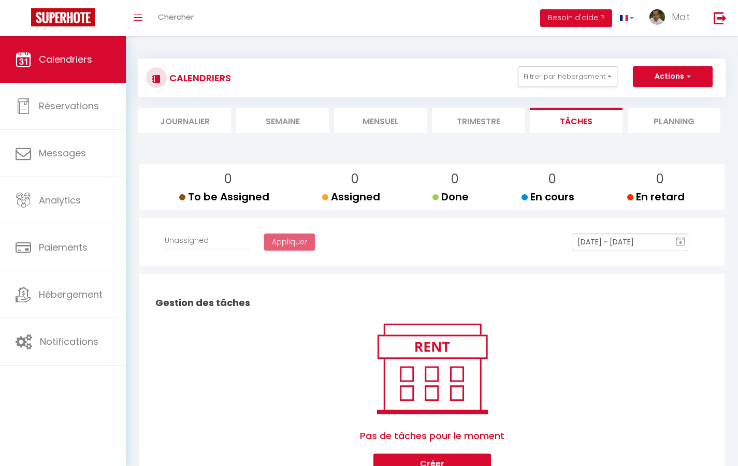 The image size is (738, 466). I want to click on button: Appliquer, so click(290, 243).